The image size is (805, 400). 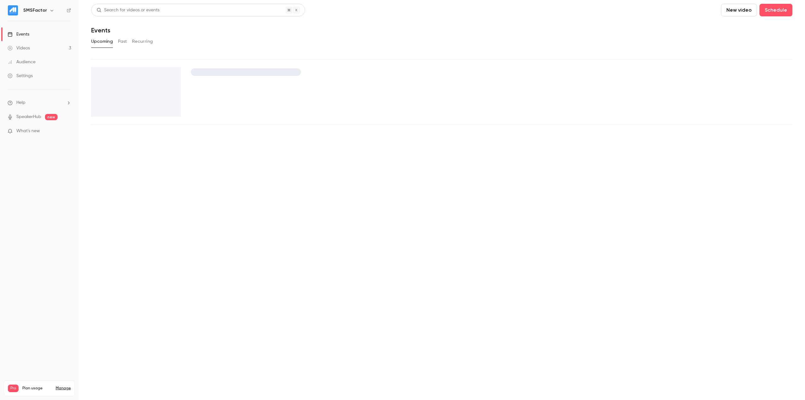 I want to click on button: Schedule, so click(x=776, y=10).